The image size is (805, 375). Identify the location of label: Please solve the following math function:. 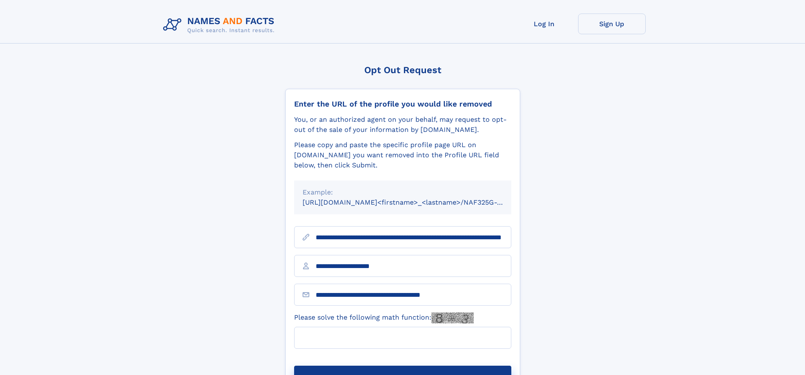
(384, 318).